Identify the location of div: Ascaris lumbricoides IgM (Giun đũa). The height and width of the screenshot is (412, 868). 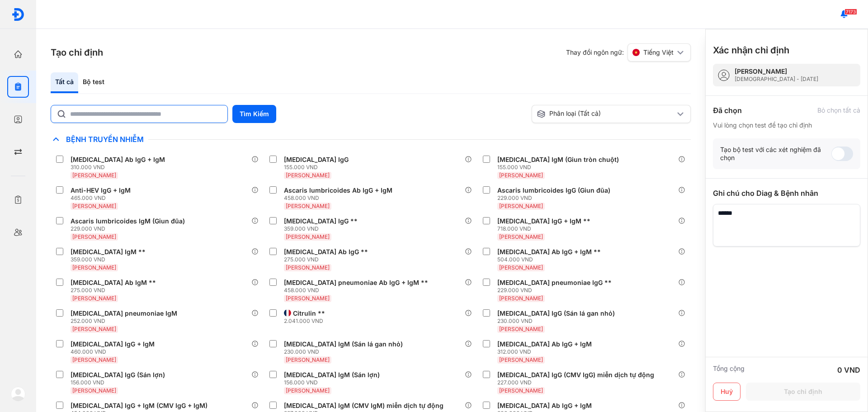
(127, 221).